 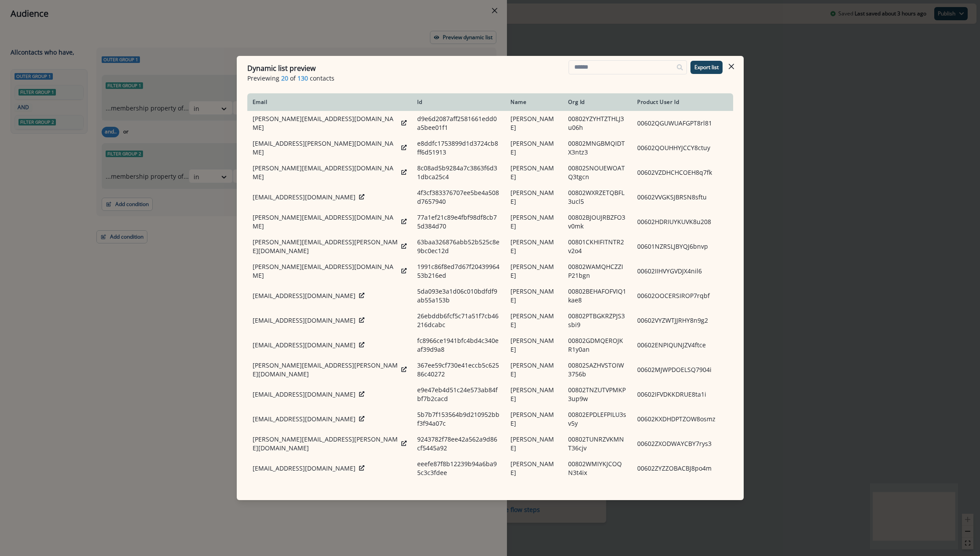 What do you see at coordinates (682, 394) in the screenshot?
I see `td: 00602IFVDKKDRUE8ta1i` at bounding box center [682, 394].